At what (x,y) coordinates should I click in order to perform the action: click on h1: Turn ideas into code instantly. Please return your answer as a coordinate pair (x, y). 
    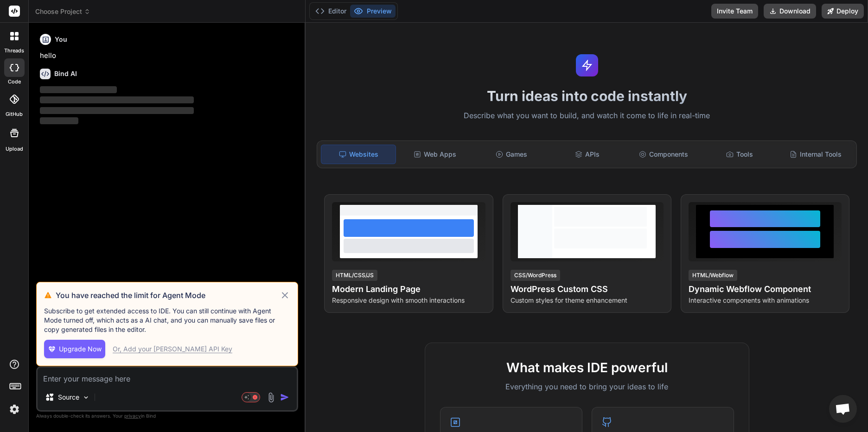
    Looking at the image, I should click on (587, 96).